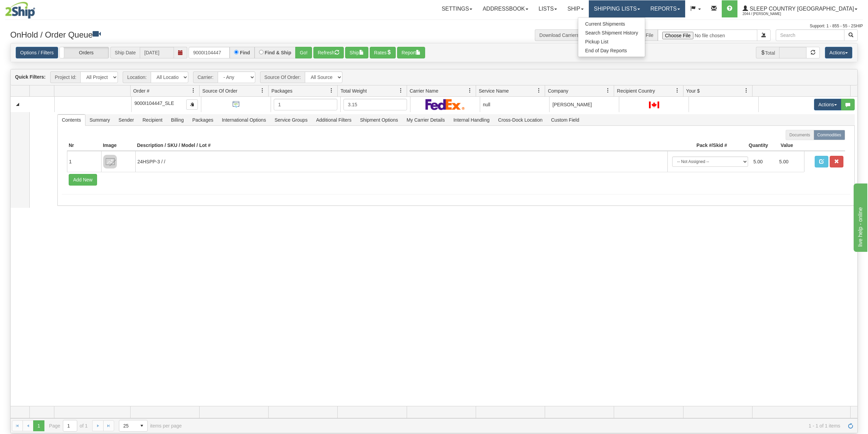 This screenshot has width=868, height=434. I want to click on span: Search Shipment History, so click(611, 33).